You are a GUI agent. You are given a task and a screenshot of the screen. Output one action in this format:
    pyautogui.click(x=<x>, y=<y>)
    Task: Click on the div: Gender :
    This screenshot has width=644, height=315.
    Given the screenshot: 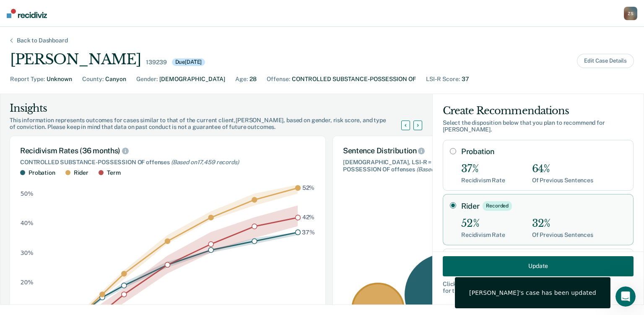 What is the action you would take?
    pyautogui.click(x=147, y=79)
    